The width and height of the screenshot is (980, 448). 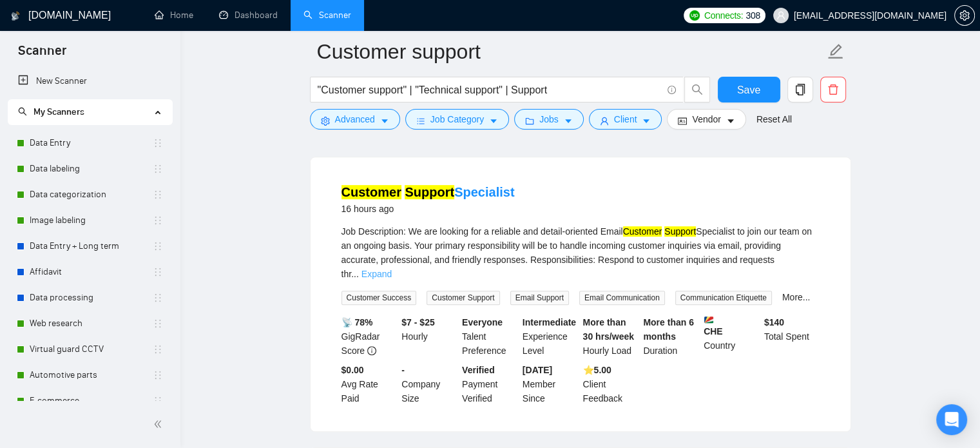 What do you see at coordinates (833, 89) in the screenshot?
I see `button: delete` at bounding box center [833, 89].